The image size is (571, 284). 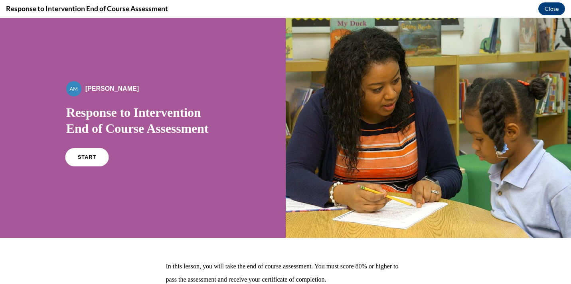 I want to click on span: START, so click(x=87, y=139).